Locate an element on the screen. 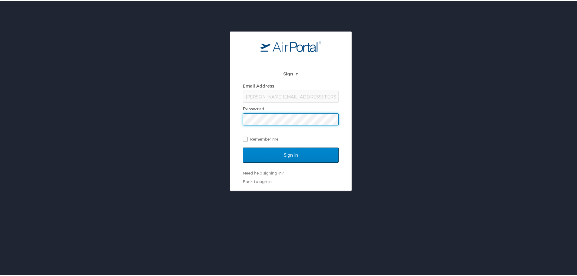 The height and width of the screenshot is (276, 577). a: Back to sign in is located at coordinates (257, 180).